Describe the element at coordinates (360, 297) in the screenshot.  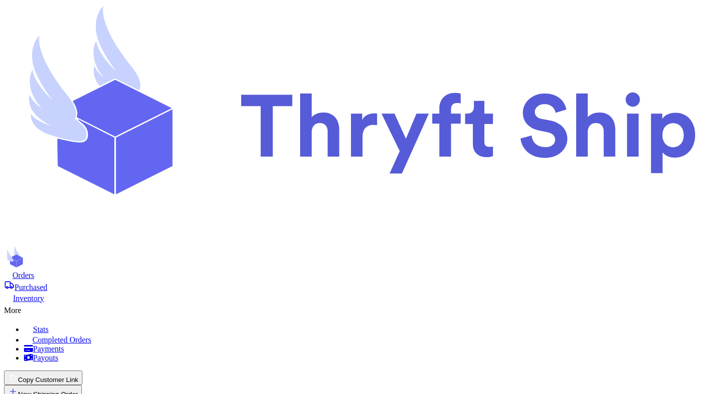
I see `a: Inventory` at that location.